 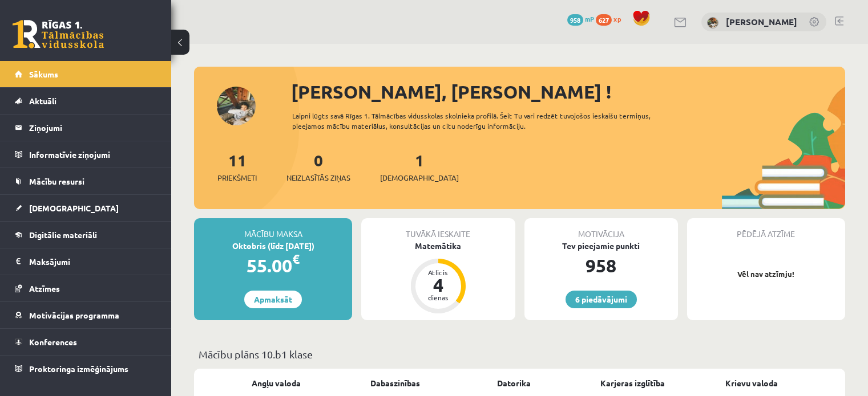 What do you see at coordinates (513, 383) in the screenshot?
I see `a: Datorika` at bounding box center [513, 383].